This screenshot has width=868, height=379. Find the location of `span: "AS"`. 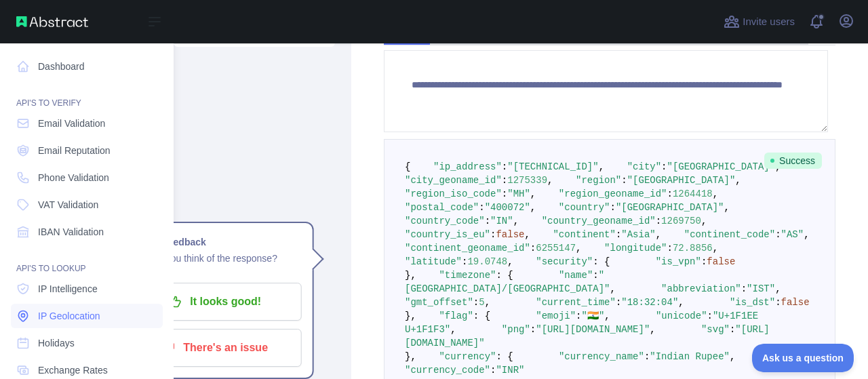

span: "AS" is located at coordinates (793, 235).